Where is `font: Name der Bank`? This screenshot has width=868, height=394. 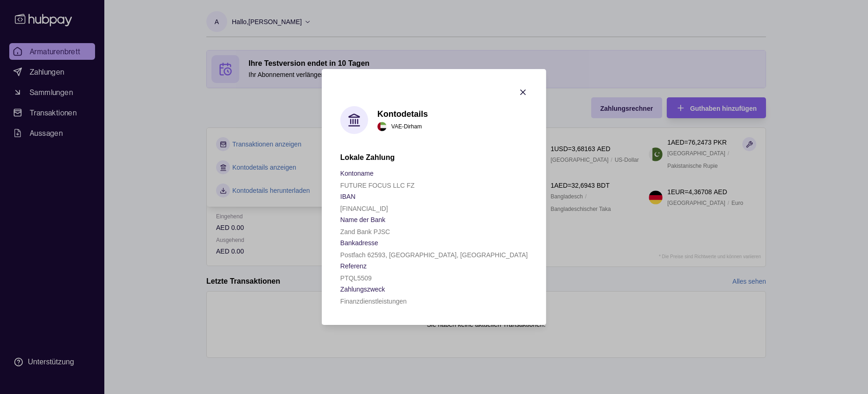 font: Name der Bank is located at coordinates (362, 220).